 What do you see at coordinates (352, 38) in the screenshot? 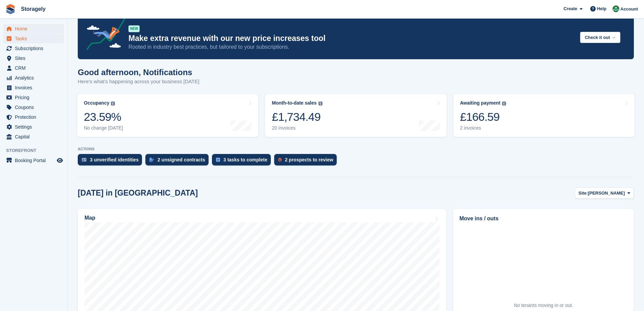
I see `p: Make extra revenue with our new price increases tool` at bounding box center [352, 38].